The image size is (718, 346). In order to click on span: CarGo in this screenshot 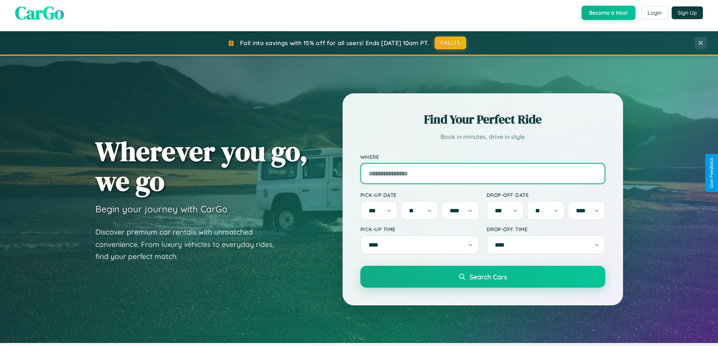, I will do `click(40, 13)`.